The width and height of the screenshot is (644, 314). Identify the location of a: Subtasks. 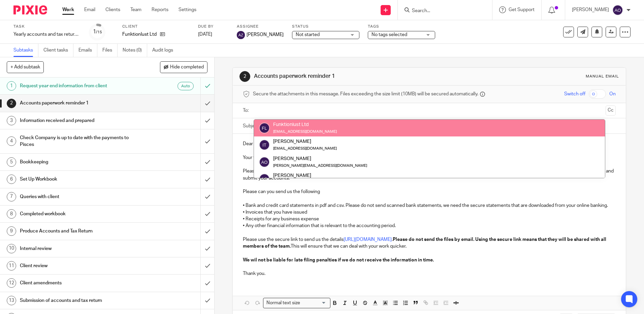
(26, 50).